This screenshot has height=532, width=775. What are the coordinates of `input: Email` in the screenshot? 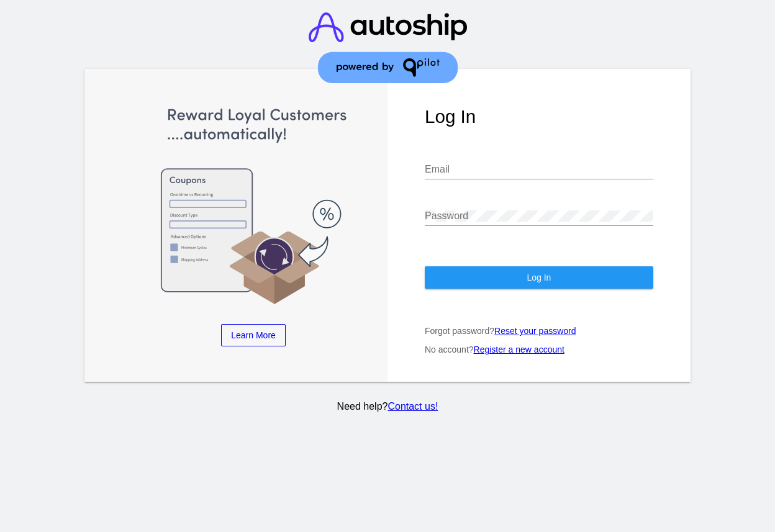 It's located at (539, 169).